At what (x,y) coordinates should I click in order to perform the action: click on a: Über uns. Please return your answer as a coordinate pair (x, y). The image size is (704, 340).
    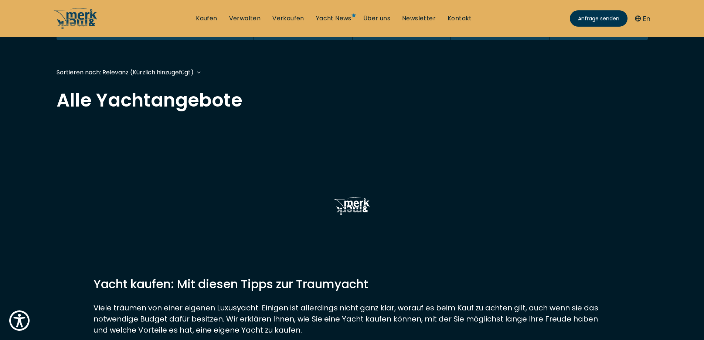
    Looking at the image, I should click on (376, 18).